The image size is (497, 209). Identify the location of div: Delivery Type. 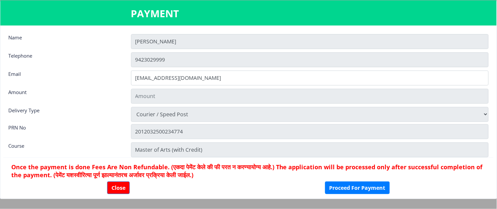
(65, 114).